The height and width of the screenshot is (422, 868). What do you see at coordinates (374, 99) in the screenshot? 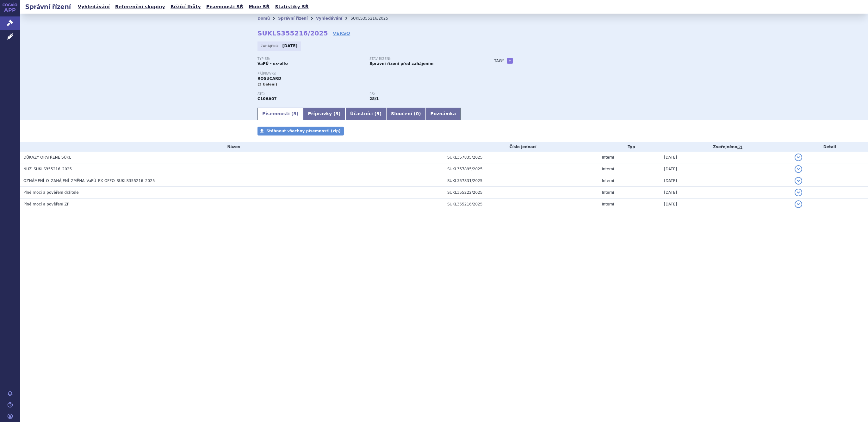
I see `strong: hypolipidemika, statiny, p.o.` at bounding box center [374, 99].